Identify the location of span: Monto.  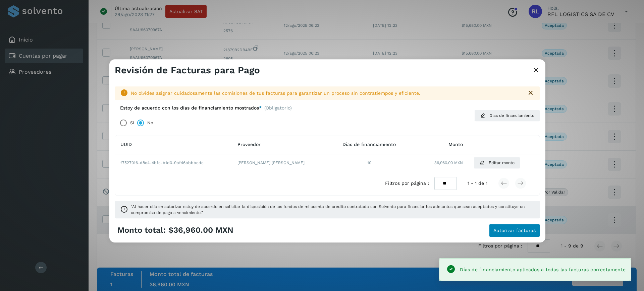
(455, 145).